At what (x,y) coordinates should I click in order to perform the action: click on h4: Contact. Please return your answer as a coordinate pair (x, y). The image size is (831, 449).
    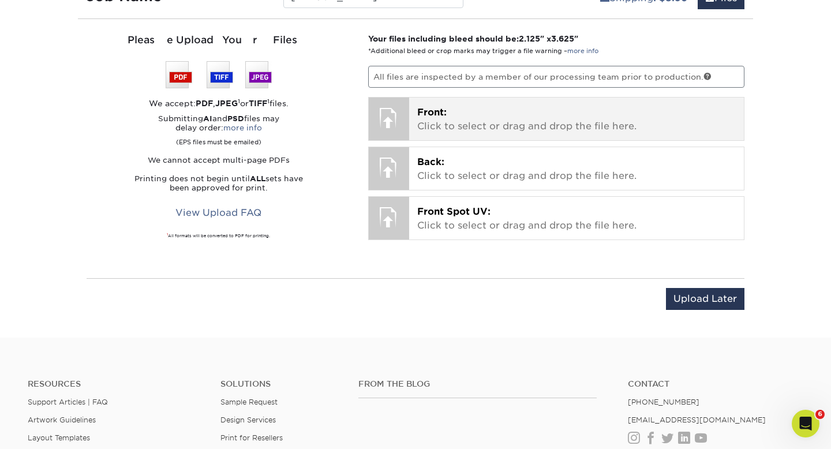
    Looking at the image, I should click on (716, 384).